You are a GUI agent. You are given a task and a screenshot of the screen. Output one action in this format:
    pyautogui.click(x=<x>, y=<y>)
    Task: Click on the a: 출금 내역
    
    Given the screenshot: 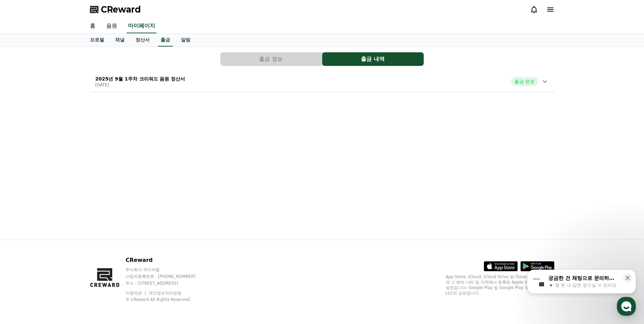 What is the action you would take?
    pyautogui.click(x=373, y=59)
    